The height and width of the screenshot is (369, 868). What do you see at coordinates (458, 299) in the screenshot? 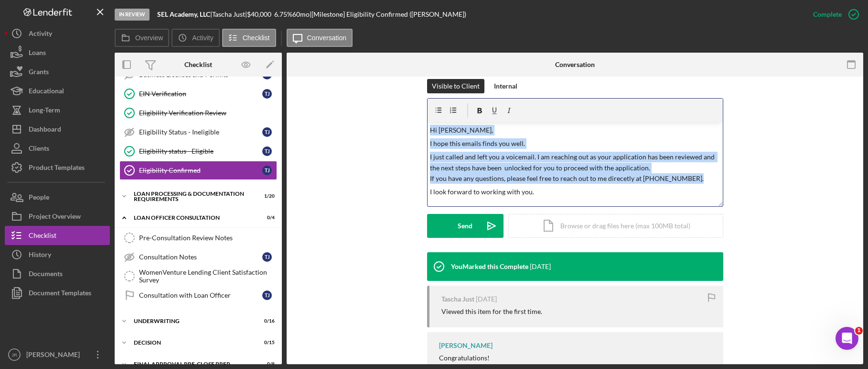
I see `div: Tascha Just` at bounding box center [458, 299].